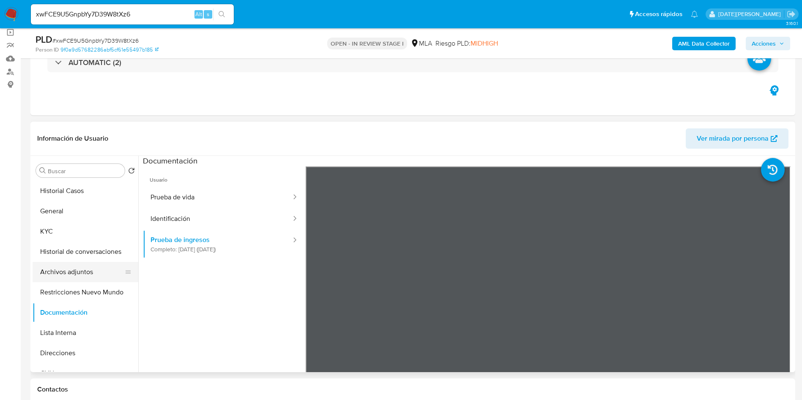 Image resolution: width=802 pixels, height=400 pixels. What do you see at coordinates (85, 211) in the screenshot?
I see `button: General` at bounding box center [85, 211].